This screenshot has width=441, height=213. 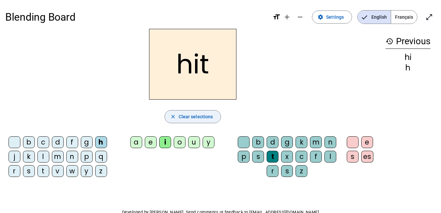 I want to click on button: Settings, so click(x=332, y=17).